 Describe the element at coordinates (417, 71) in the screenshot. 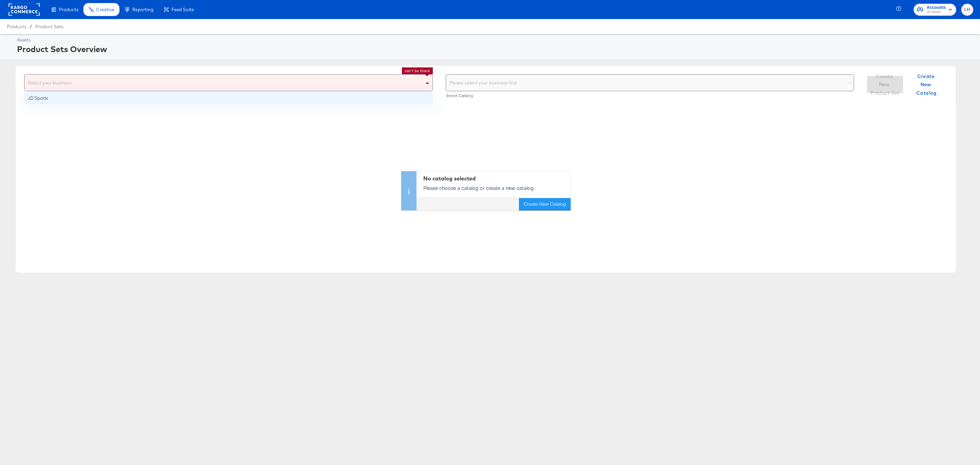

I see `li: can't be blank` at that location.